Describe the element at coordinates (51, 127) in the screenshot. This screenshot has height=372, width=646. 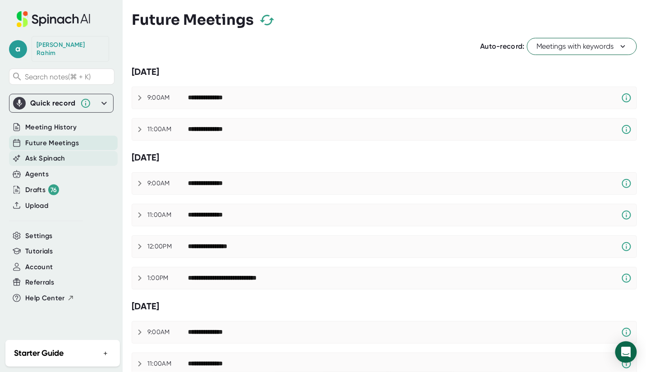
I see `span: Meeting History` at that location.